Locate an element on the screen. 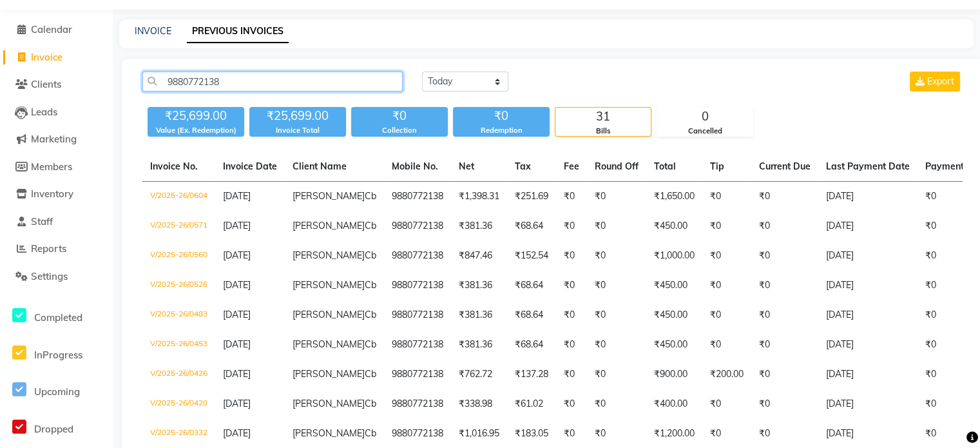  a: INVOICE is located at coordinates (153, 31).